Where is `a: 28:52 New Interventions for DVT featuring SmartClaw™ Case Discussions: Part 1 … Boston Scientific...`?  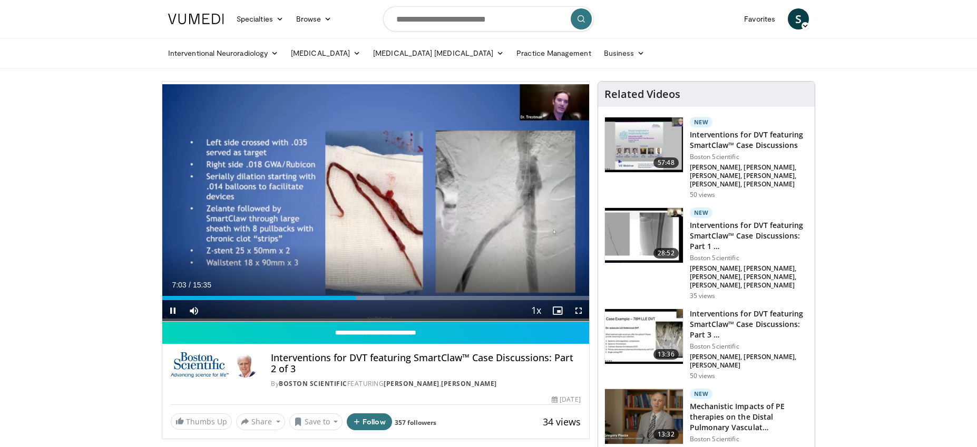
a: 28:52 New Interventions for DVT featuring SmartClaw™ Case Discussions: Part 1 … Boston Scientific... is located at coordinates (706, 254).